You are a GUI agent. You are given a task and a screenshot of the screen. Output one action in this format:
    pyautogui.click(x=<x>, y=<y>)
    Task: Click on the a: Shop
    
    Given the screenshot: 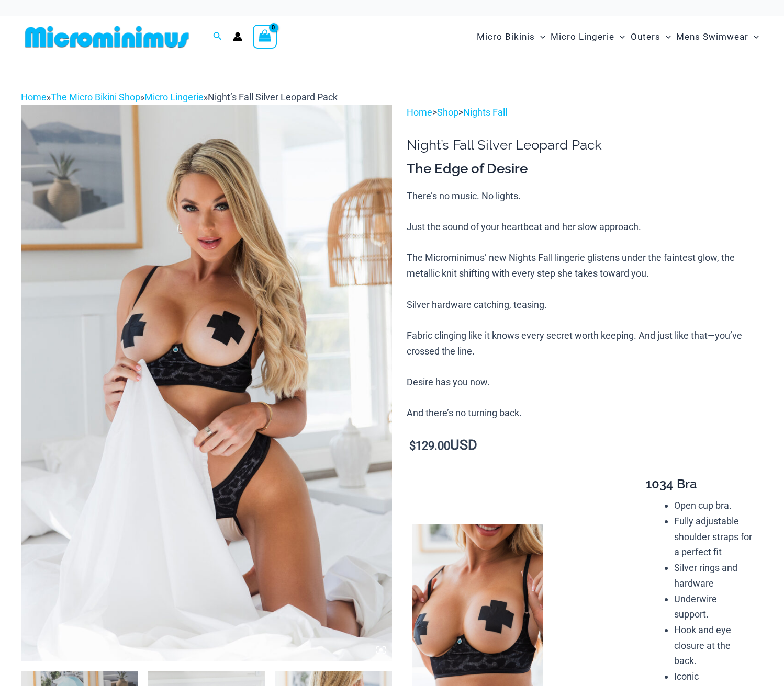 What is the action you would take?
    pyautogui.click(x=447, y=112)
    